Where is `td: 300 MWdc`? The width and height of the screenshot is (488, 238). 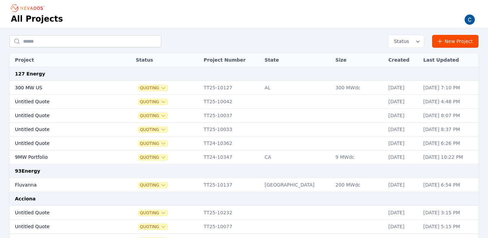 td: 300 MWdc is located at coordinates (359, 88).